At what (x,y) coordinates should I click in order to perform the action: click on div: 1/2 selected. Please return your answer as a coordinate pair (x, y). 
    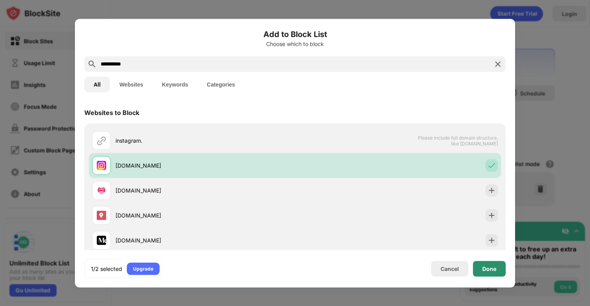
    Looking at the image, I should click on (107, 269).